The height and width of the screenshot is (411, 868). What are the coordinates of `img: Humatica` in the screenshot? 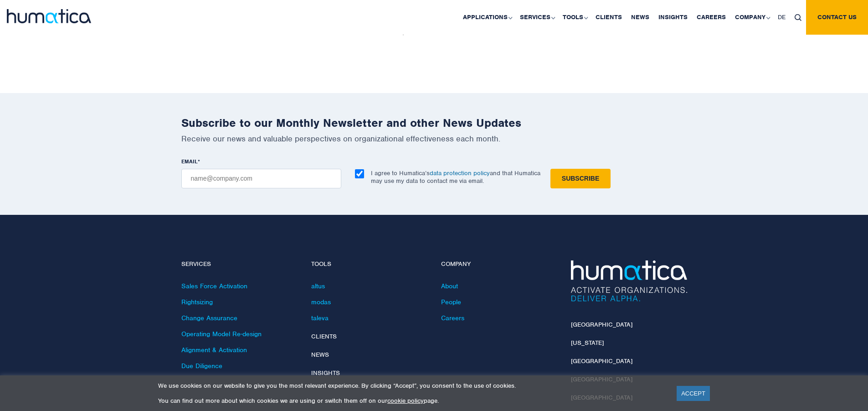 It's located at (629, 281).